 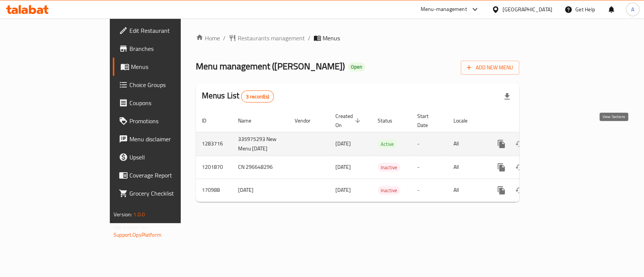 I want to click on span: Coupons, so click(x=170, y=103).